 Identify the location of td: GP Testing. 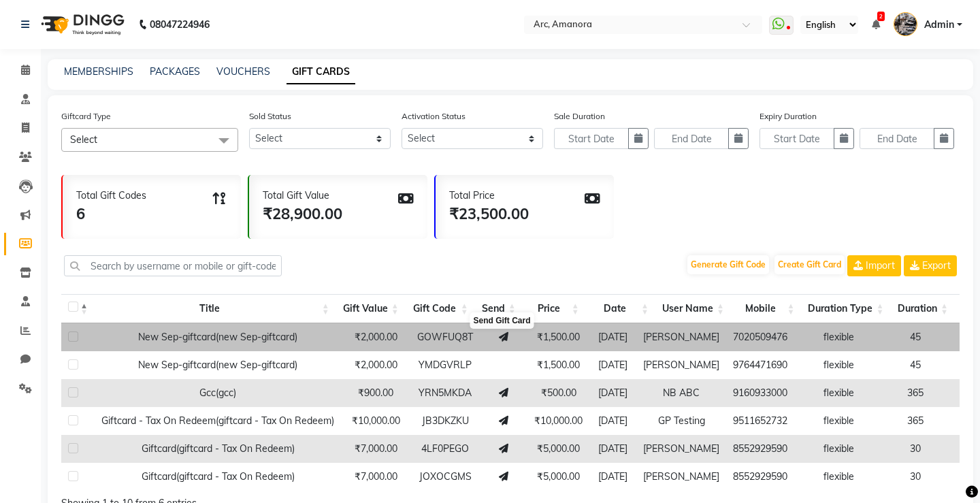
(681, 420).